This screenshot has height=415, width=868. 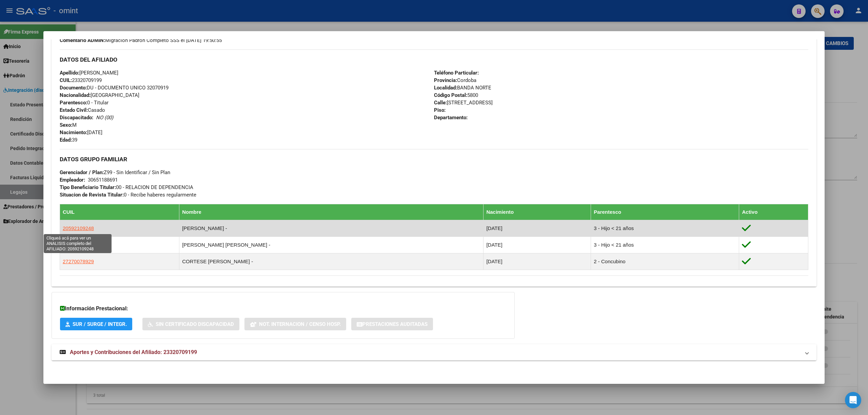 I want to click on span: Cordoba, so click(x=455, y=80).